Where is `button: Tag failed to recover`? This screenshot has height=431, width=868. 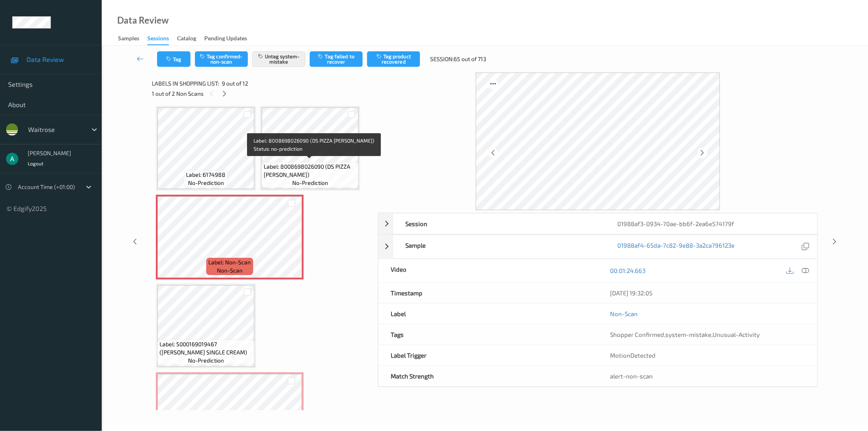
button: Tag failed to recover is located at coordinates (336, 60).